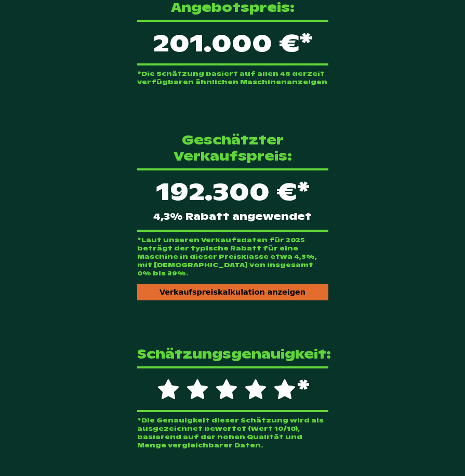 This screenshot has height=476, width=465. Describe the element at coordinates (233, 257) in the screenshot. I see `p: *Laut unseren Verkaufsdaten für 2025 beträgt der typische Rabatt für eine Maschine in dieser Prei...` at that location.